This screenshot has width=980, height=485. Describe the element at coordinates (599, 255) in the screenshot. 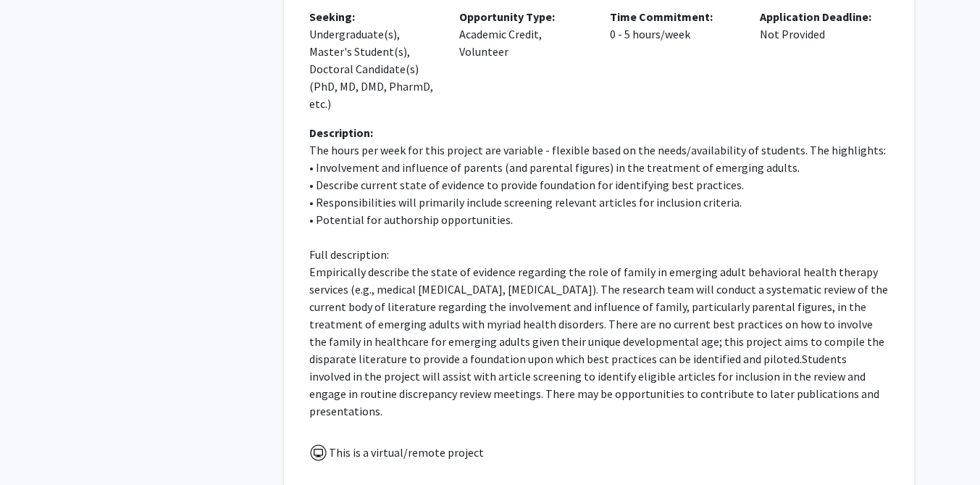

I see `p: Full description:` at that location.